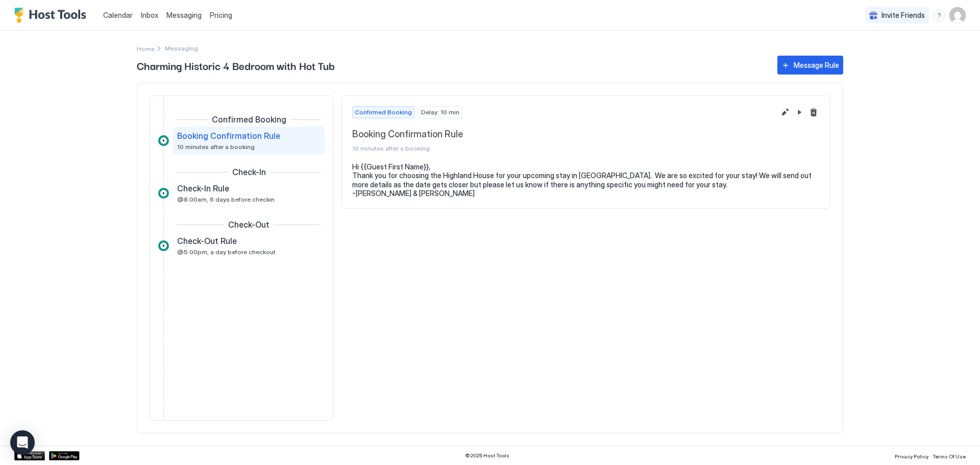  I want to click on div: menu, so click(939, 16).